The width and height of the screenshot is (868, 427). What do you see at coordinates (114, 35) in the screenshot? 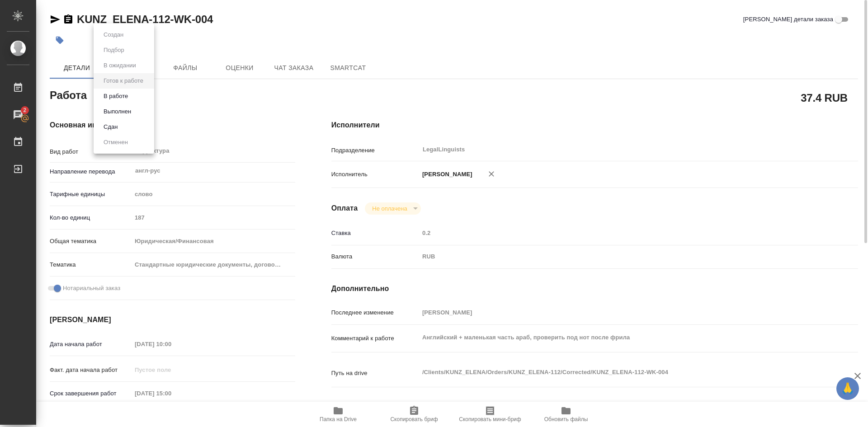
I see `button: Создан` at bounding box center [114, 35].